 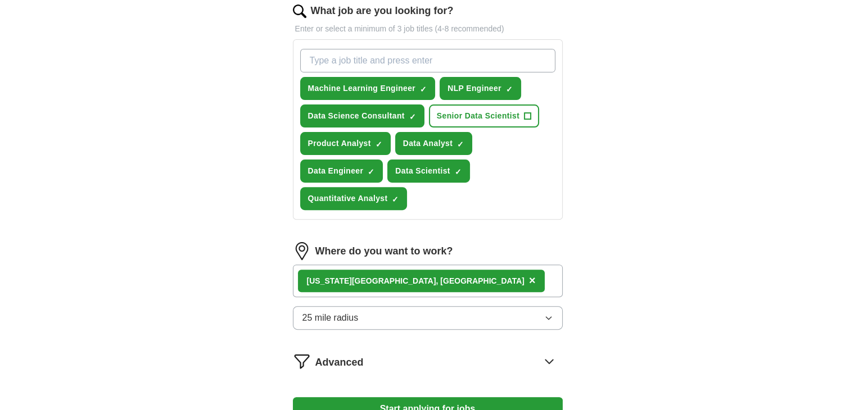 What do you see at coordinates (368, 88) in the screenshot?
I see `button: Machine Learning Engineer✓` at bounding box center [368, 88].